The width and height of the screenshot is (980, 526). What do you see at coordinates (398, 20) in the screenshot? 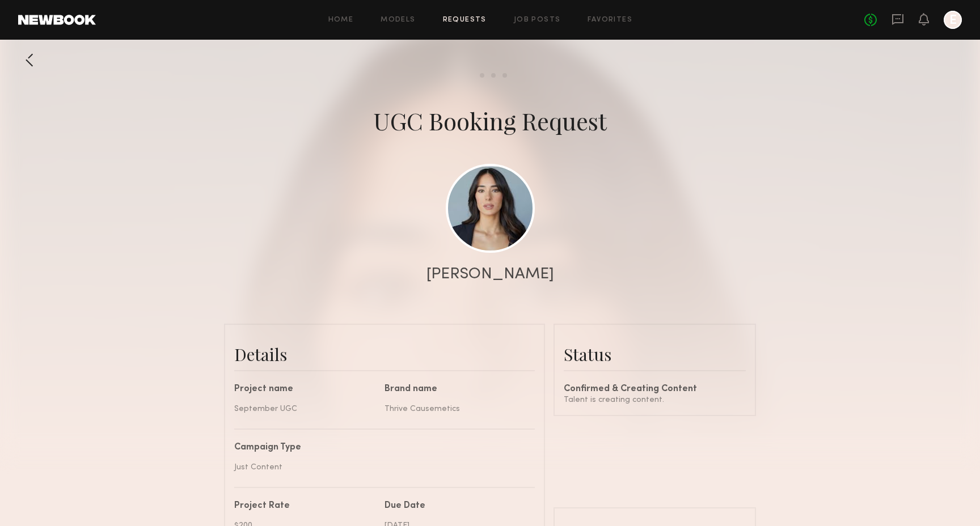
I see `a: Models` at bounding box center [398, 20].